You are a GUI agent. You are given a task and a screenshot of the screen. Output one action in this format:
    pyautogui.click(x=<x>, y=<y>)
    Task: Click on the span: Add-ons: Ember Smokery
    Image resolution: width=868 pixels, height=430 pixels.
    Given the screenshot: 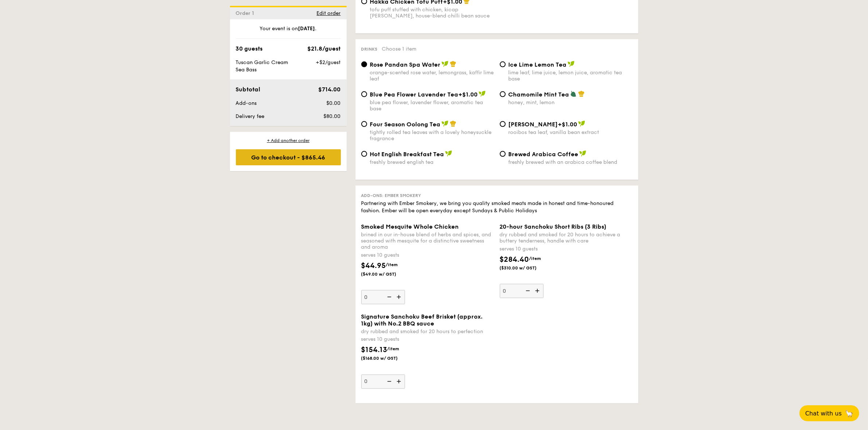 What is the action you would take?
    pyautogui.click(x=391, y=196)
    